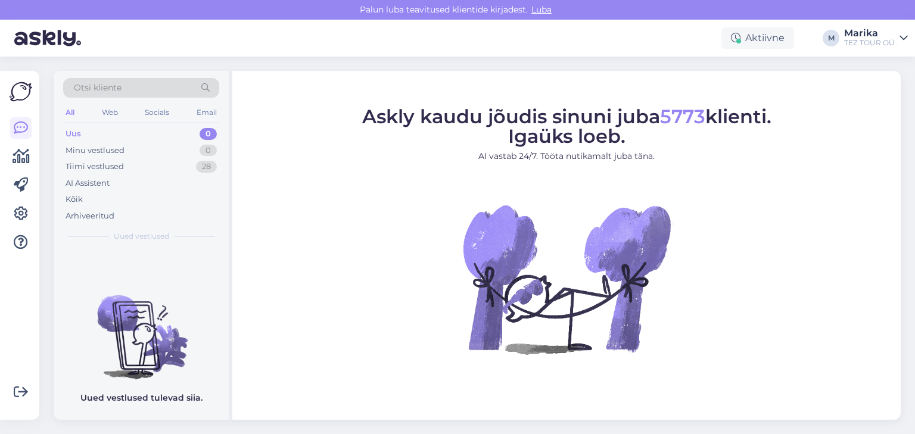 Image resolution: width=915 pixels, height=434 pixels. Describe the element at coordinates (831, 38) in the screenshot. I see `div: M` at that location.